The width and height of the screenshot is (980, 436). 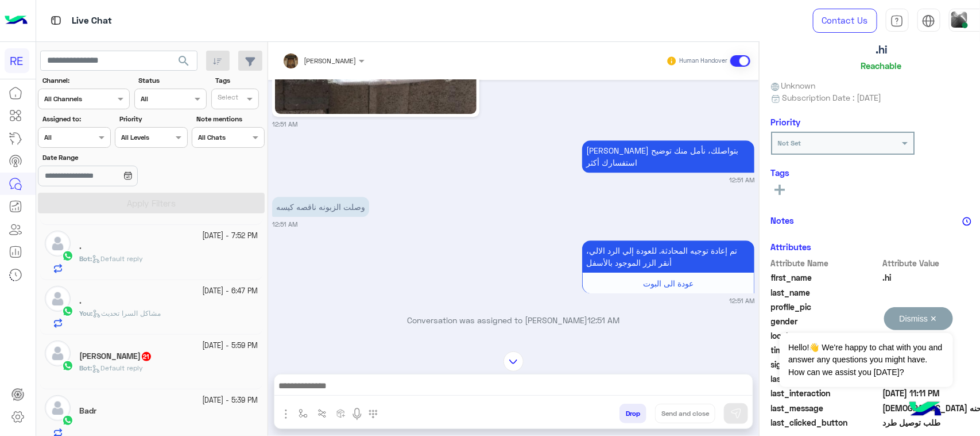 What do you see at coordinates (341, 413) in the screenshot?
I see `img: create order` at bounding box center [341, 413].